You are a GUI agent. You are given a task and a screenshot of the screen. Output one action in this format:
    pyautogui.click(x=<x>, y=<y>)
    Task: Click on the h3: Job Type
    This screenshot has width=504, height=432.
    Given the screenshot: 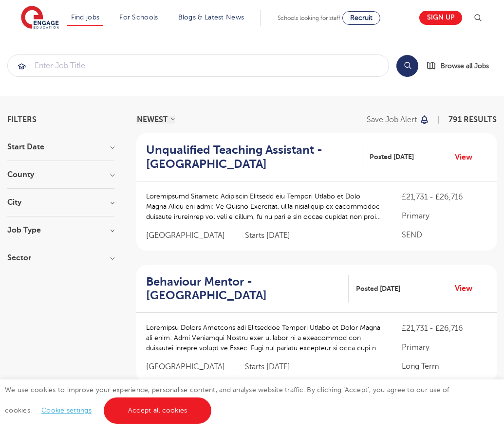 What is the action you would take?
    pyautogui.click(x=61, y=230)
    